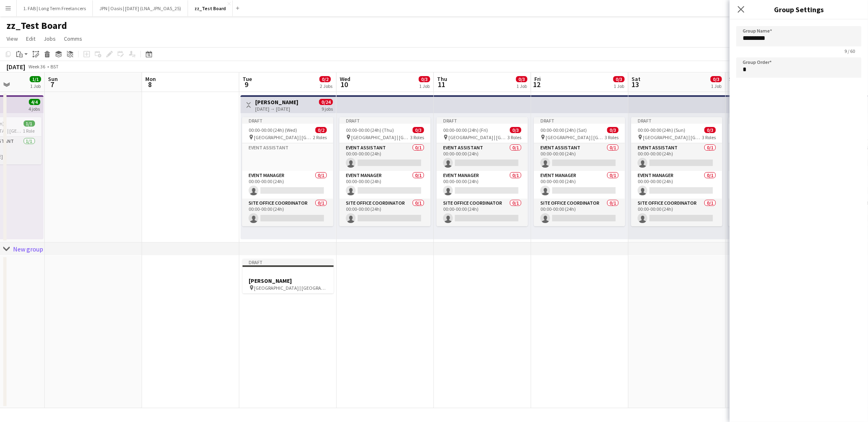 The width and height of the screenshot is (868, 422). Describe the element at coordinates (442, 84) in the screenshot. I see `span: 11` at that location.